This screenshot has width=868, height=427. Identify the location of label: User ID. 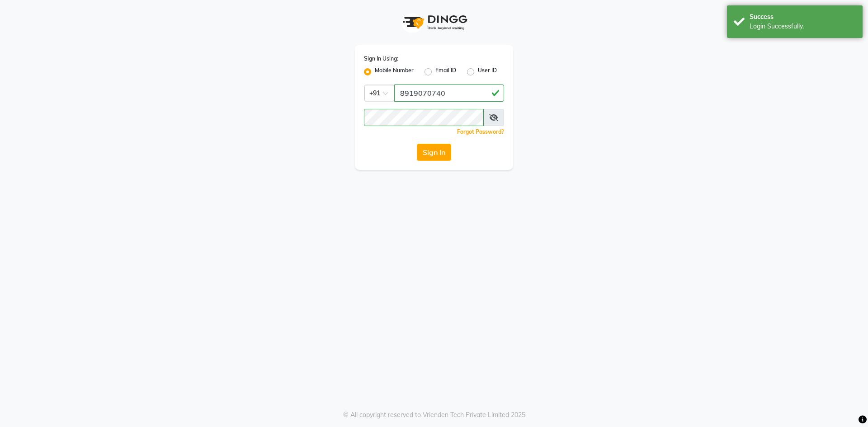
(487, 72).